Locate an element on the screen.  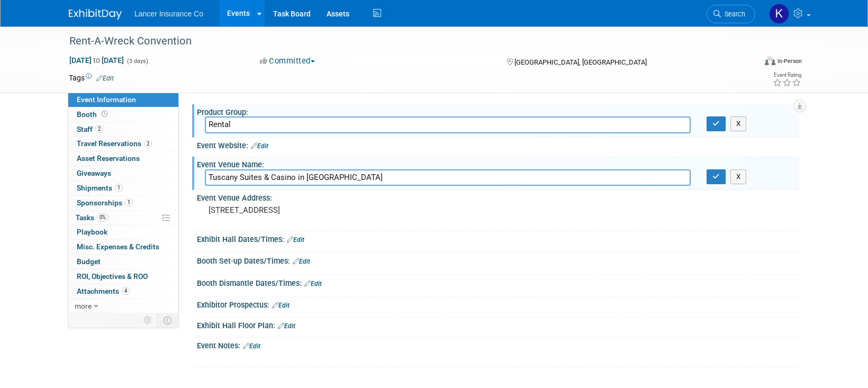
img: Format-Inperson.png is located at coordinates (770, 61).